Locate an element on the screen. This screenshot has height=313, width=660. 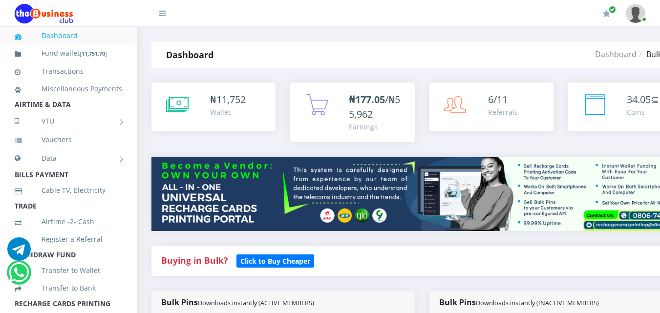
a: Transfer to Bank is located at coordinates (68, 288).